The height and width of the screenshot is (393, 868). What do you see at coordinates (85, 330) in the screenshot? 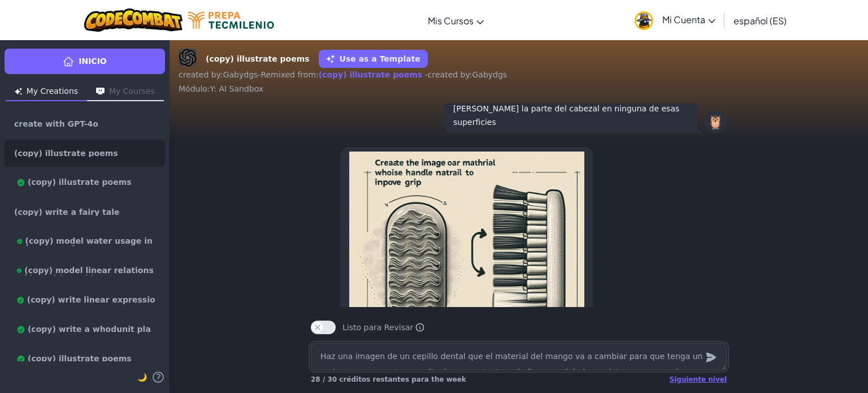
I see `a: (copy) write a whodunit play` at bounding box center [85, 330].